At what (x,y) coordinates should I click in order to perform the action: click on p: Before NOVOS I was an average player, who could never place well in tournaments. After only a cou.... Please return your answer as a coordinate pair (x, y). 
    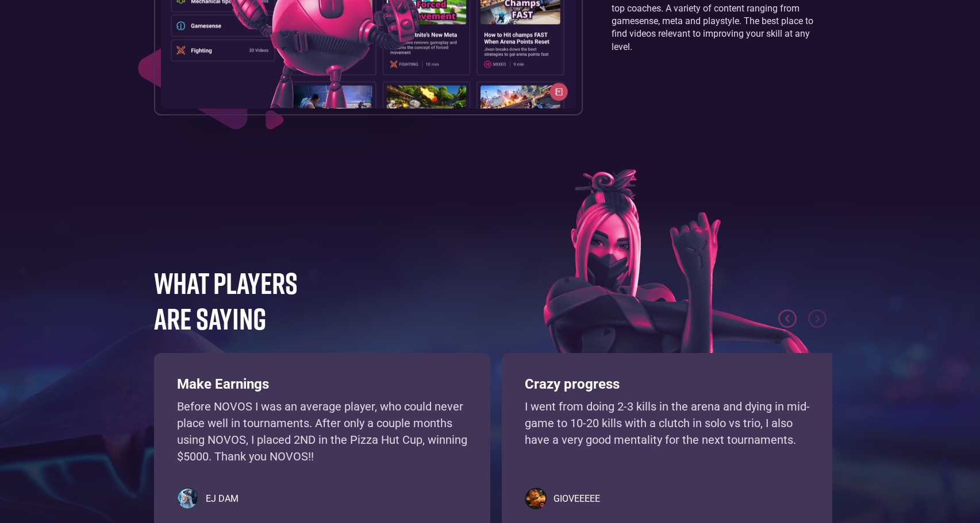
    Looking at the image, I should click on (322, 431).